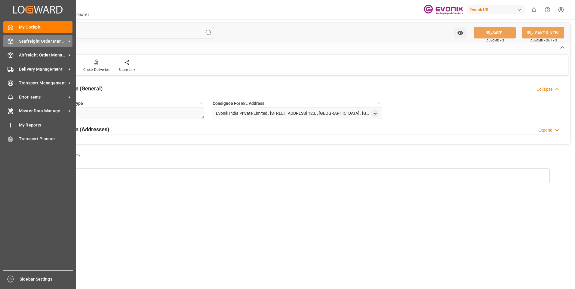  I want to click on input: Search Fields, so click(121, 33).